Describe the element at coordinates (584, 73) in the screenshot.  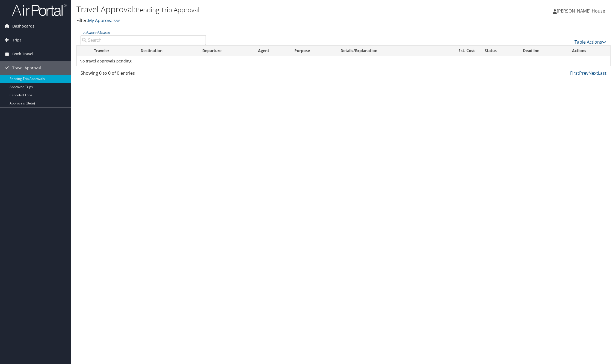
I see `a: Prev` at that location.